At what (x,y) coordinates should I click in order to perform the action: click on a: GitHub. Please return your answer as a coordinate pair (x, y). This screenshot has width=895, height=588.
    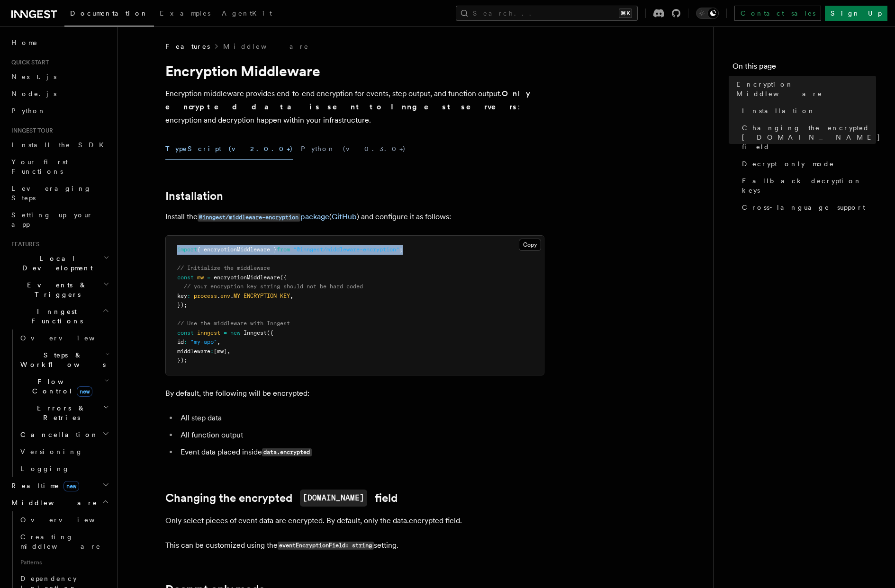
    Looking at the image, I should click on (344, 216).